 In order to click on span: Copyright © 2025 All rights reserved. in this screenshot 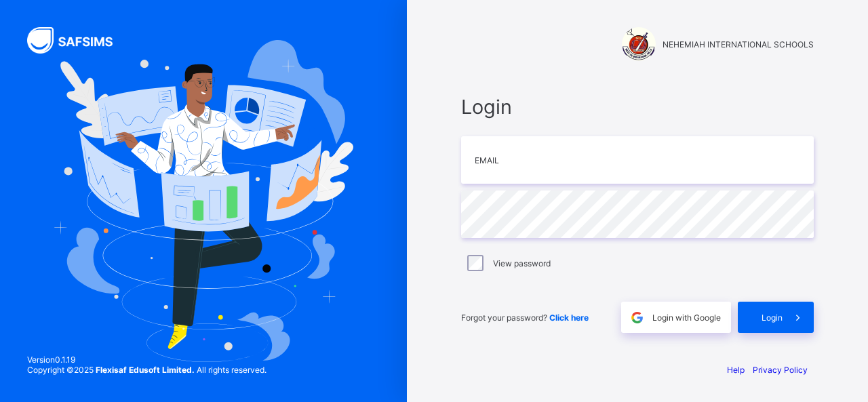, I will do `click(147, 369)`.